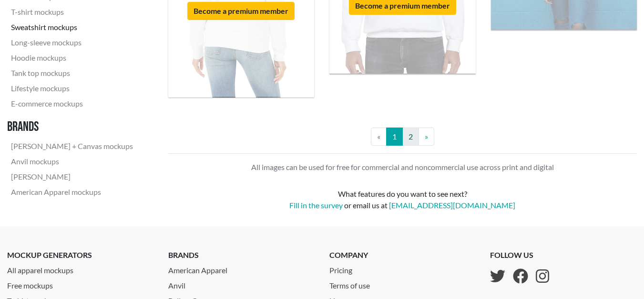 Image resolution: width=644 pixels, height=299 pixels. What do you see at coordinates (72, 127) in the screenshot?
I see `h3: Brands` at bounding box center [72, 127].